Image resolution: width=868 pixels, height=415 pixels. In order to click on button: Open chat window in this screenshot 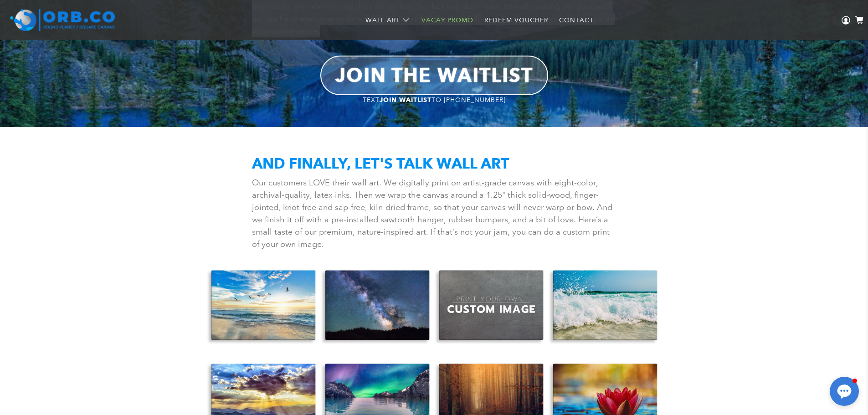, I will do `click(844, 391)`.